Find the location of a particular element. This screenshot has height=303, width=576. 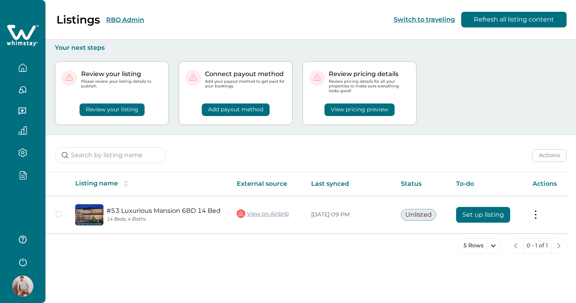

button: Switch to traveling is located at coordinates (425, 19).